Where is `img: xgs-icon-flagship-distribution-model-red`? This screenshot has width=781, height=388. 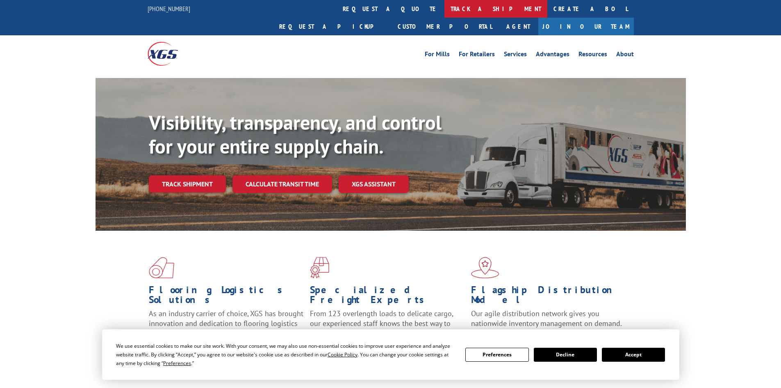
img: xgs-icon-flagship-distribution-model-red is located at coordinates (485, 267).